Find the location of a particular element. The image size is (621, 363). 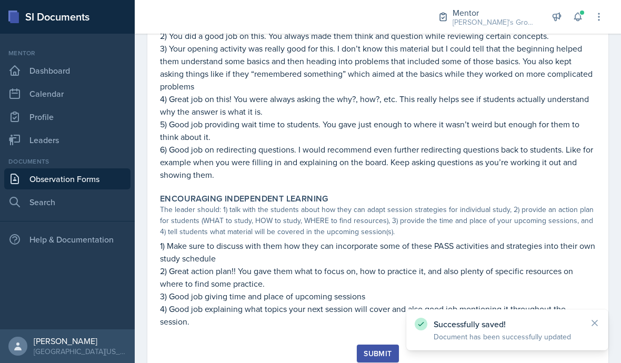

a: Profile is located at coordinates (67, 117).